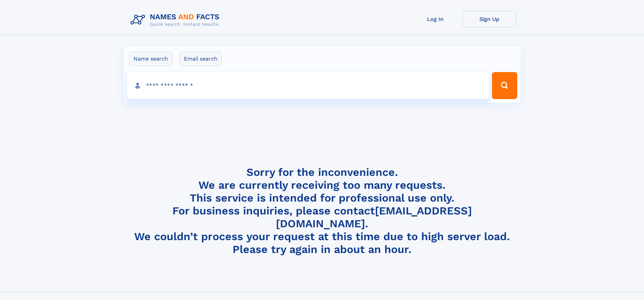 The width and height of the screenshot is (644, 300). I want to click on input: search input, so click(308, 86).